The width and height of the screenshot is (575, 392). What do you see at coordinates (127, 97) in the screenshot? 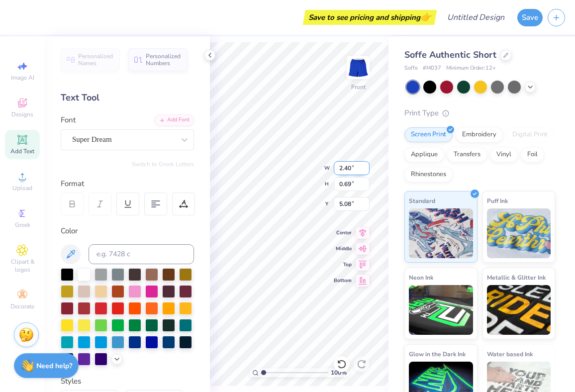
I see `div: Text Tool` at bounding box center [127, 97].